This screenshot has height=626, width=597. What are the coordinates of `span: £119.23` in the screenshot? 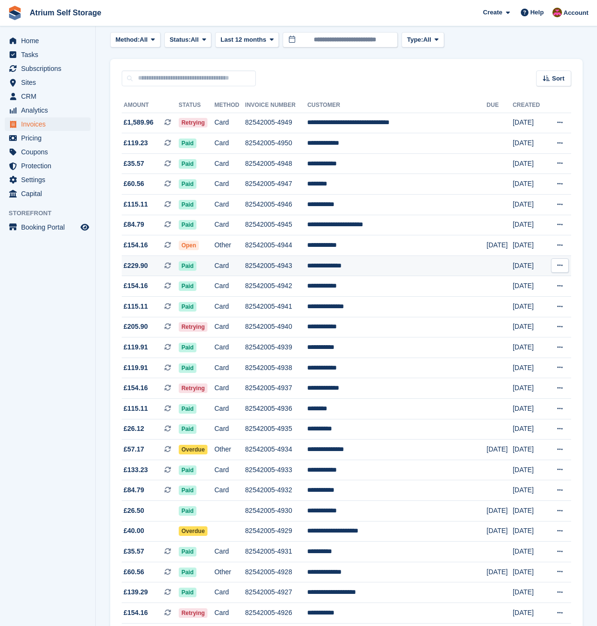 It's located at (136, 143).